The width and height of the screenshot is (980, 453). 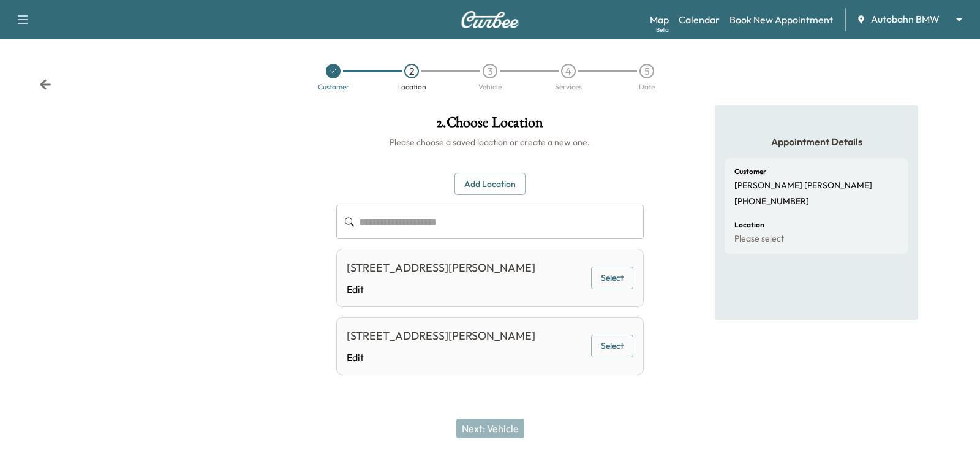 What do you see at coordinates (490, 87) in the screenshot?
I see `div: Vehicle` at bounding box center [490, 87].